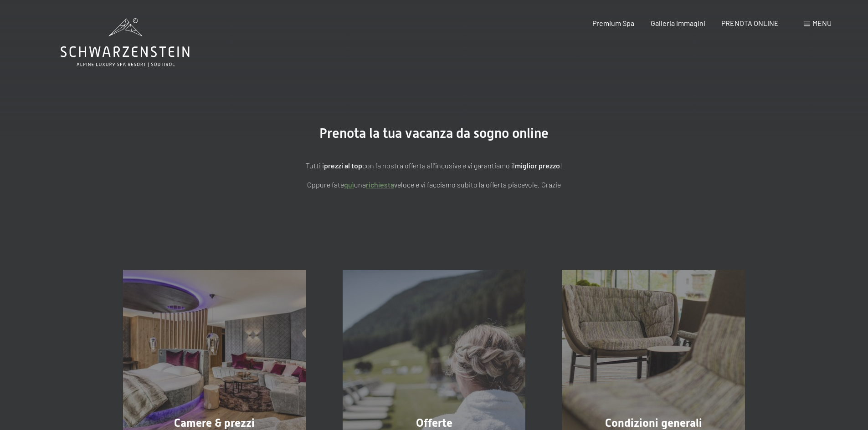 This screenshot has height=430, width=868. I want to click on span: Galleria immagini, so click(678, 23).